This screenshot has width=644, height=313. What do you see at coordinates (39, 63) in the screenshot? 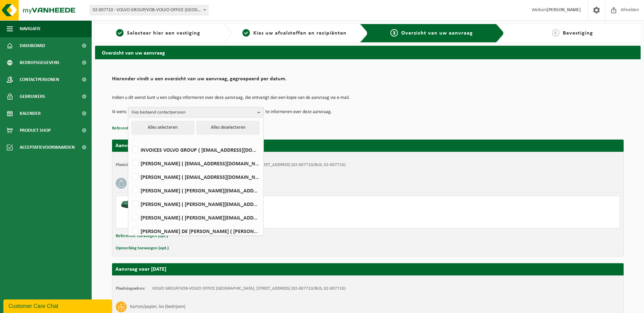
I see `span: Bedrijfsgegevens` at bounding box center [39, 63].